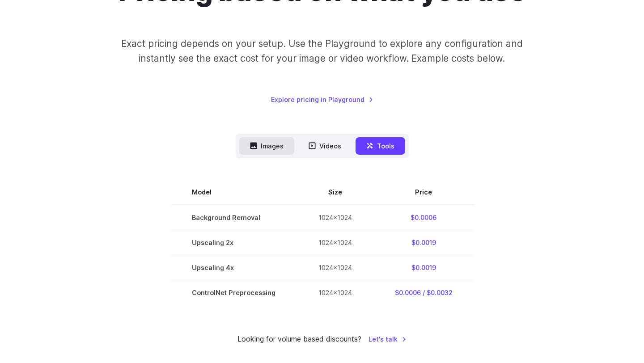  What do you see at coordinates (233, 292) in the screenshot?
I see `td: ControlNet Preprocessing` at bounding box center [233, 292].